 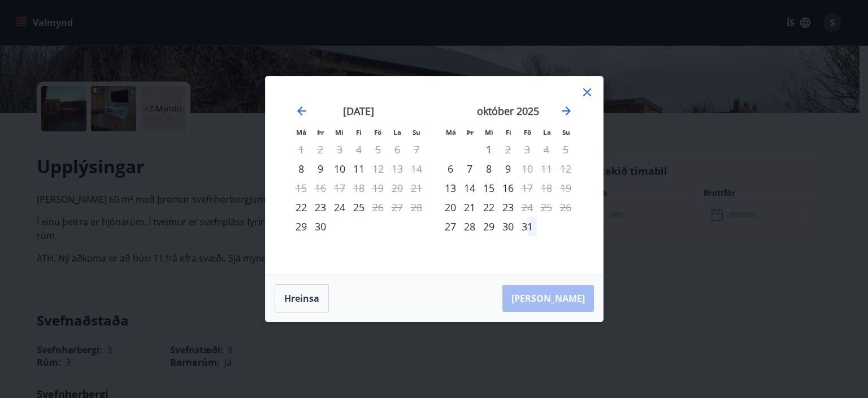 What do you see at coordinates (470, 226) in the screenshot?
I see `td: þriðjudagur, 28. október 2025` at bounding box center [470, 226].